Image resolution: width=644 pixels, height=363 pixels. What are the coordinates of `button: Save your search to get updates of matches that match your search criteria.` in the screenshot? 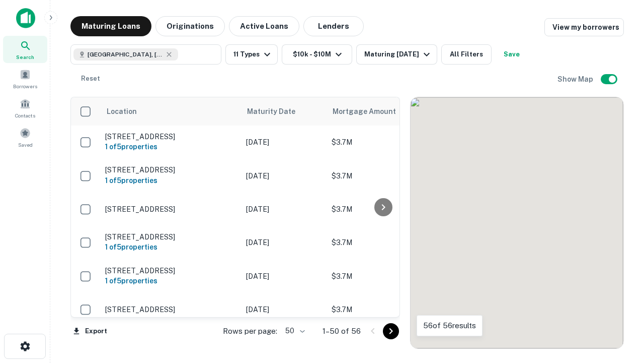 It's located at (512, 55).